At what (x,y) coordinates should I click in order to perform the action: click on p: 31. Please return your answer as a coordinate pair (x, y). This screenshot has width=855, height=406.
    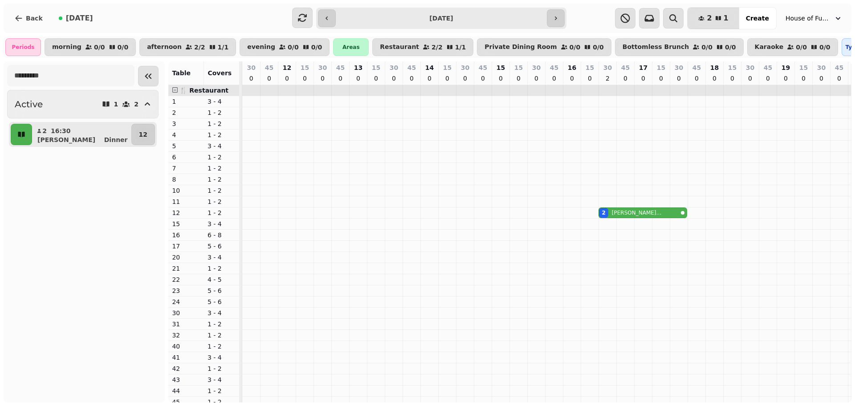
    Looking at the image, I should click on (186, 324).